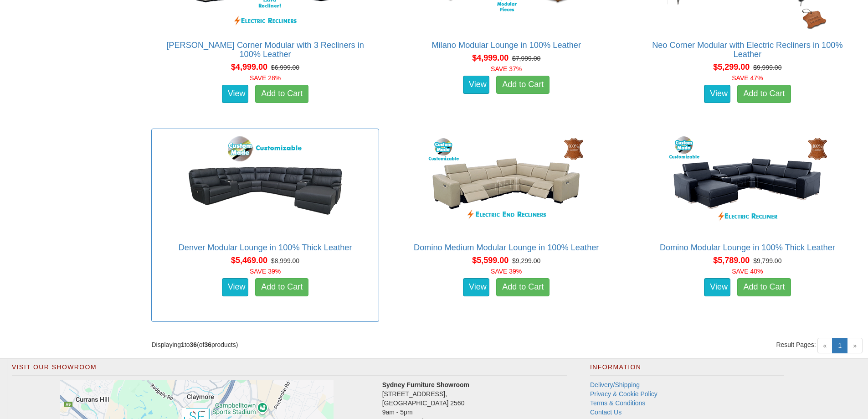 The height and width of the screenshot is (419, 868). What do you see at coordinates (768, 261) in the screenshot?
I see `del: $9,799.00` at bounding box center [768, 261].